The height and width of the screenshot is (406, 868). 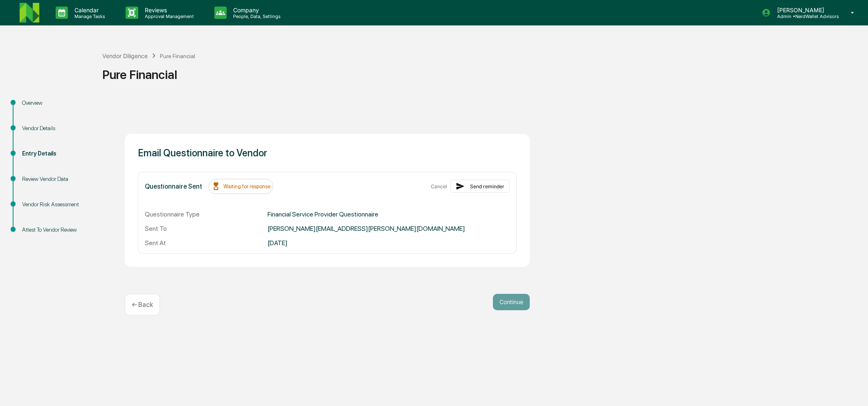 What do you see at coordinates (30, 12) in the screenshot?
I see `img: logo` at bounding box center [30, 12].